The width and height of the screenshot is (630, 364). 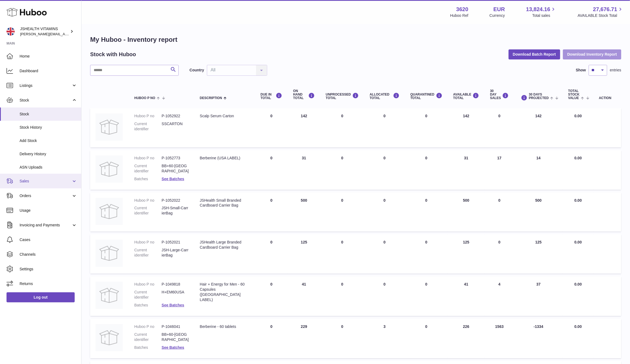 I want to click on dd: P-1052022, so click(x=175, y=200).